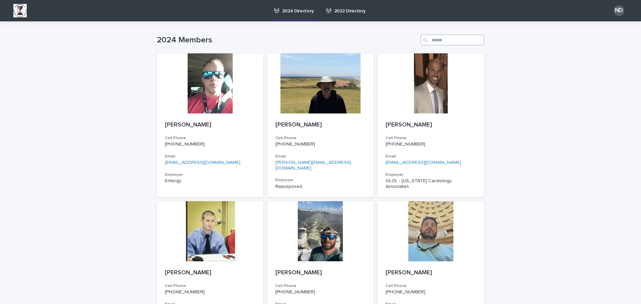 The image size is (641, 304). What do you see at coordinates (452, 40) in the screenshot?
I see `input: Search` at bounding box center [452, 40].